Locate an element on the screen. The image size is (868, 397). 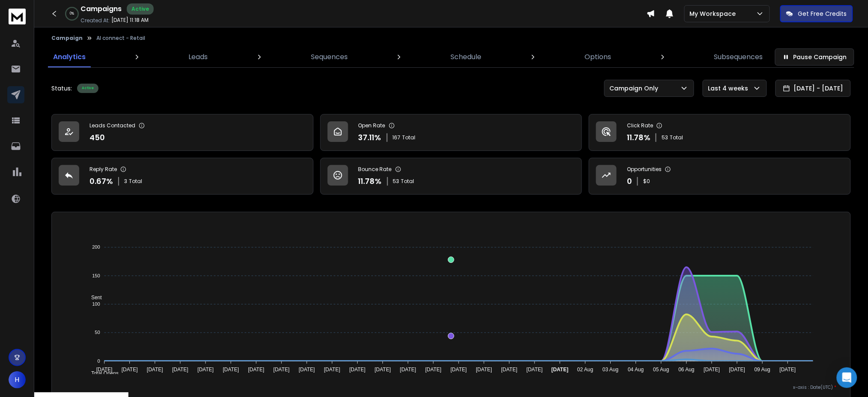
tspan: 04 Aug is located at coordinates (636, 369).